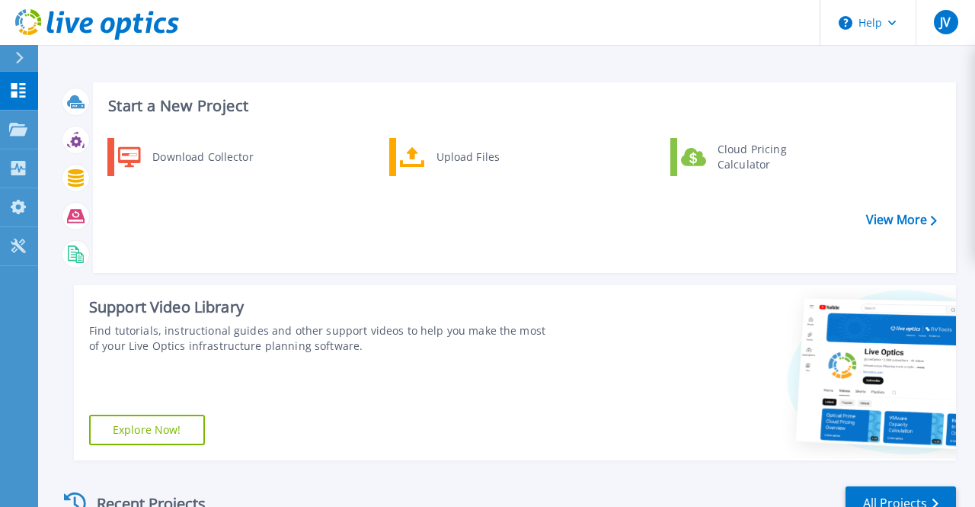  I want to click on div: Cloud Pricing Calculator, so click(767, 157).